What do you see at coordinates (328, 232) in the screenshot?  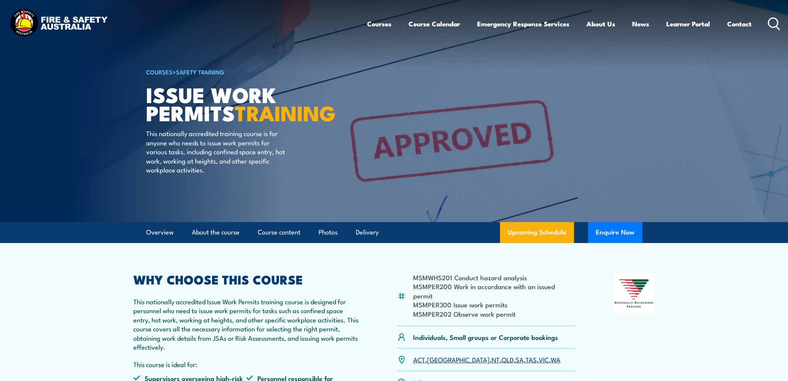 I see `a: Photos` at bounding box center [328, 232].